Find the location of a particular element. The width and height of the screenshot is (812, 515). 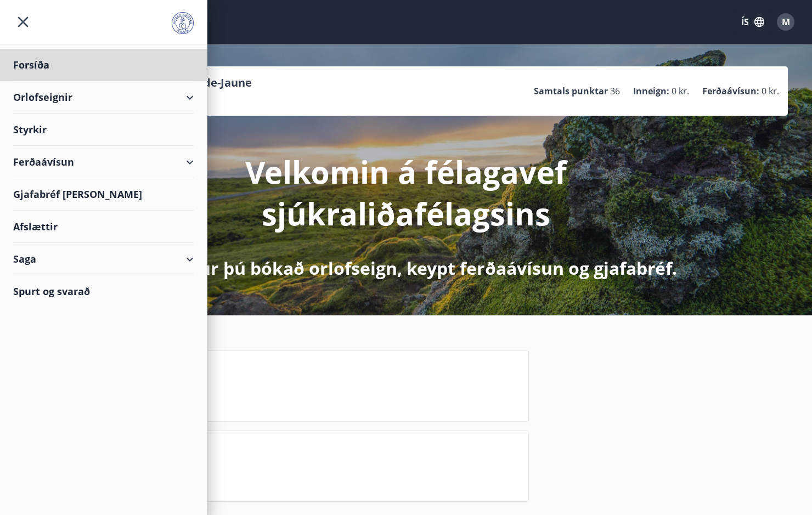

p: Inneign : is located at coordinates (651, 91).